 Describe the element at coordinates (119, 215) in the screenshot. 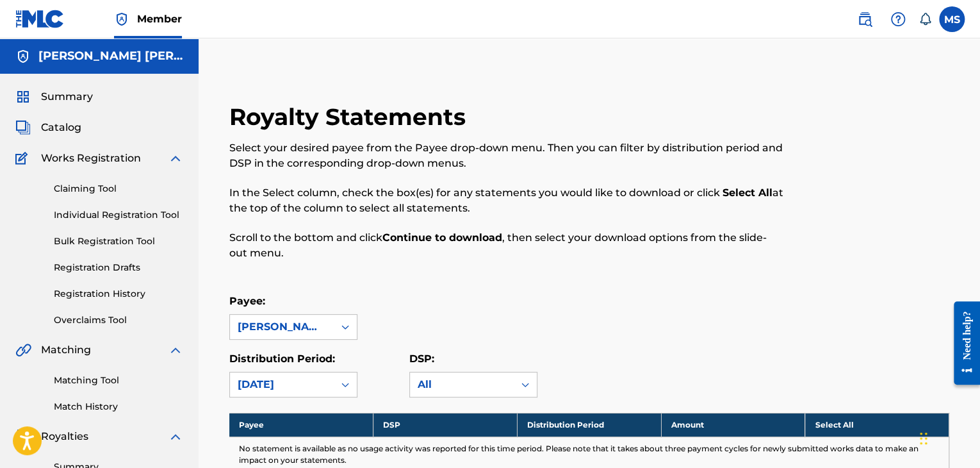

I see `a: Individual Registration Tool` at that location.